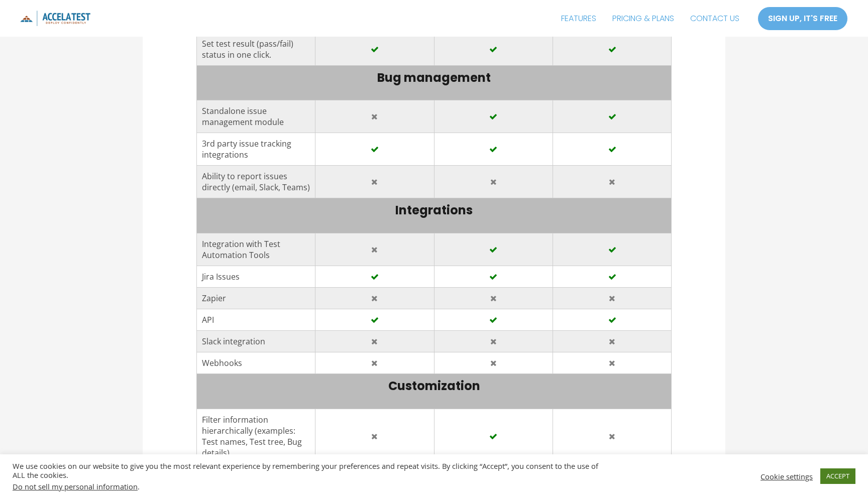 This screenshot has width=868, height=498. Describe the element at coordinates (256, 277) in the screenshot. I see `td: Jira Issues` at that location.